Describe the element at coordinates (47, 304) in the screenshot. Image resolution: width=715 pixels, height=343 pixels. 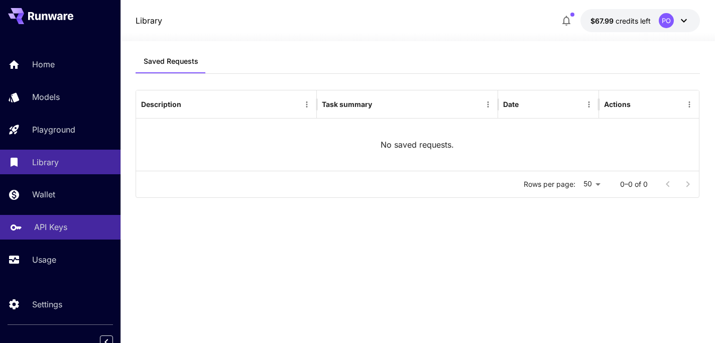
I see `p: Settings` at that location.